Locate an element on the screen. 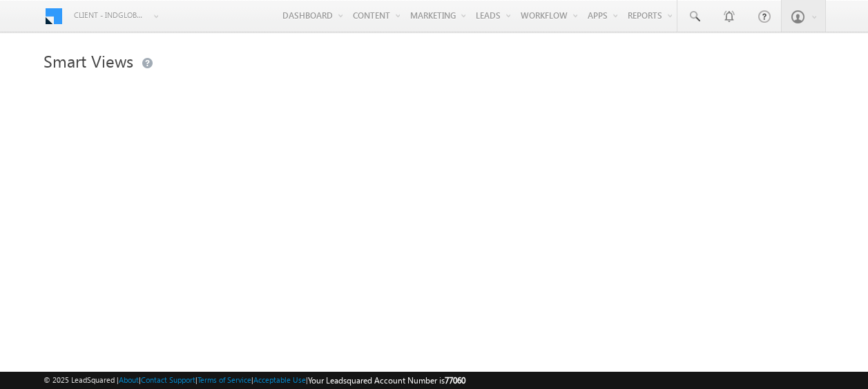  span: Smart Views is located at coordinates (89, 60).